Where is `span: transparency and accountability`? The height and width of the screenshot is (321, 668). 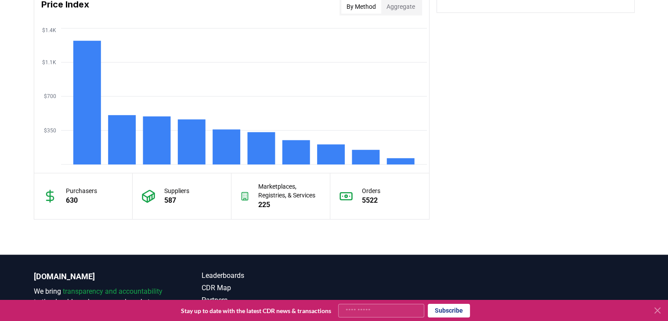 span: transparency and accountability is located at coordinates (112, 291).